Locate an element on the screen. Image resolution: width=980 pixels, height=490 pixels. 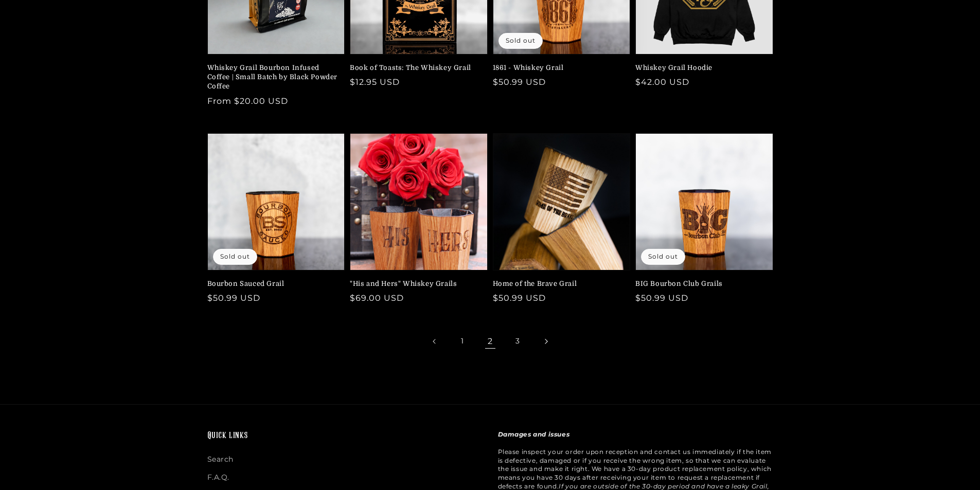
a: Page 1 is located at coordinates (462, 341).